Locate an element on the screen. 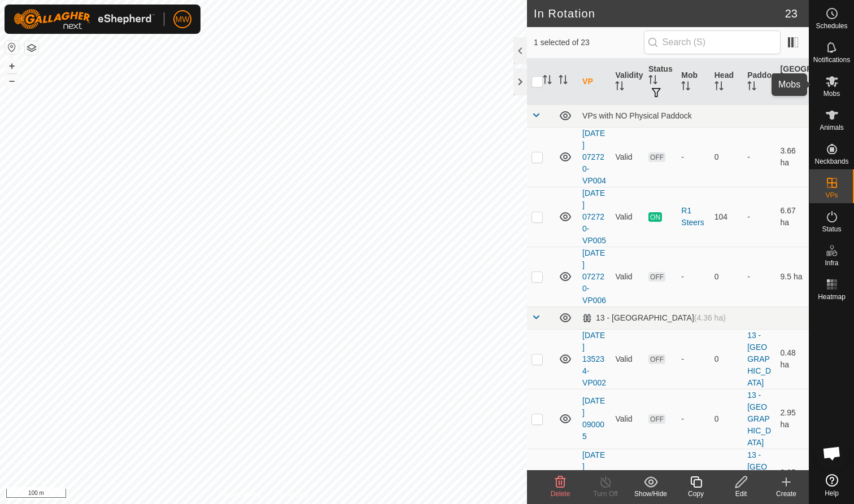 The width and height of the screenshot is (854, 504). button: Reset Map is located at coordinates (12, 47).